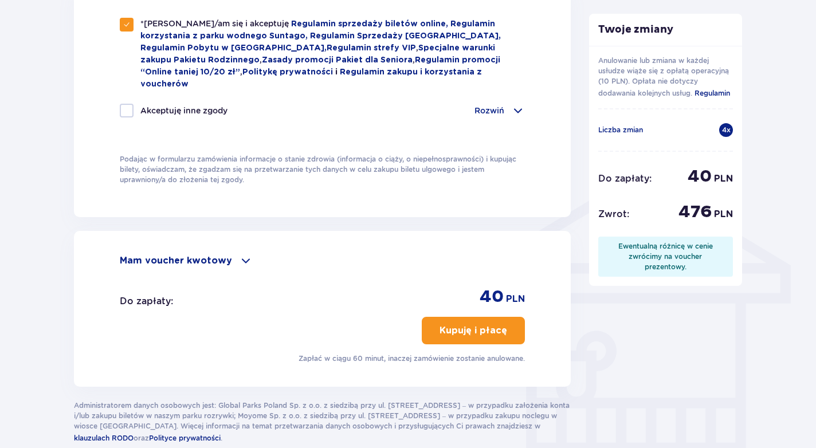 This screenshot has height=448, width=816. Describe the element at coordinates (620, 130) in the screenshot. I see `p: Liczba zmian` at that location.